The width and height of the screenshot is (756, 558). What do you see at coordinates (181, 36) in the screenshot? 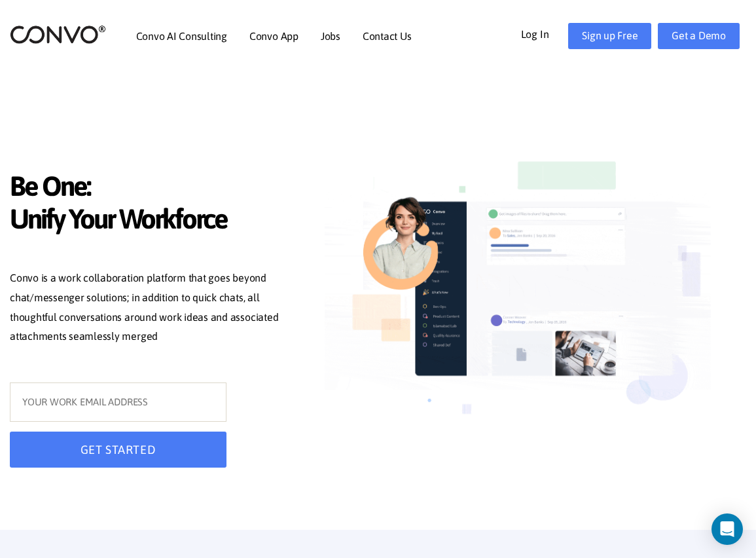
I see `a: Convo AI Consulting` at bounding box center [181, 36].